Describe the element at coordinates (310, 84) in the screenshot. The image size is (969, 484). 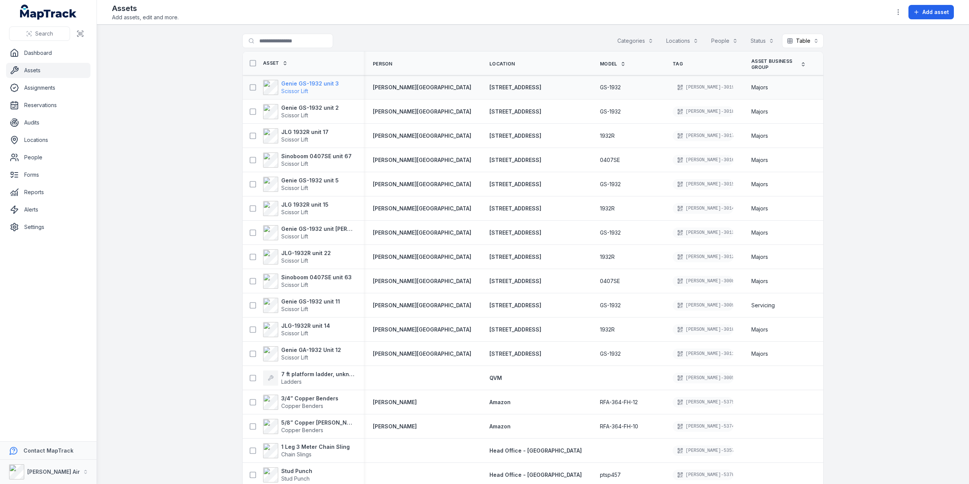
I see `strong: Genie GS-1932 unit 3` at that location.